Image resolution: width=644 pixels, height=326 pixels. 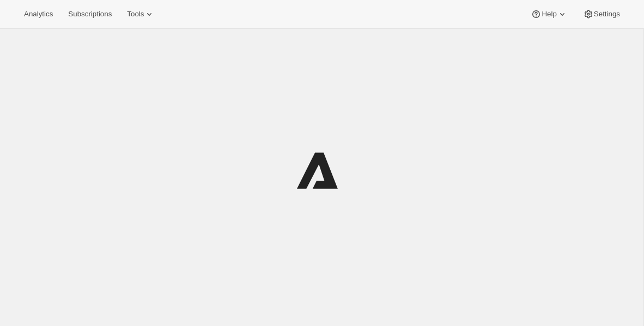 What do you see at coordinates (548, 14) in the screenshot?
I see `button: Help` at bounding box center [548, 14].